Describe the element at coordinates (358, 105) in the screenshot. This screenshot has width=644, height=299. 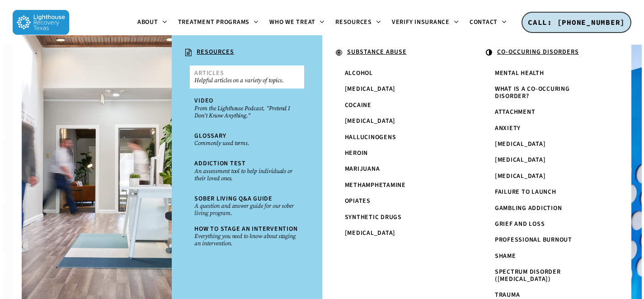
I see `span: Cocaine` at that location.